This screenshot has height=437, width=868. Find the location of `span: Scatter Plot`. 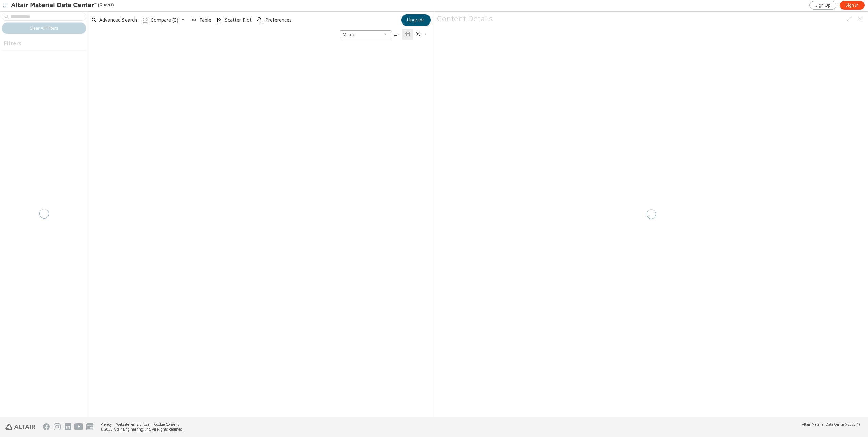

span: Scatter Plot is located at coordinates (238, 20).